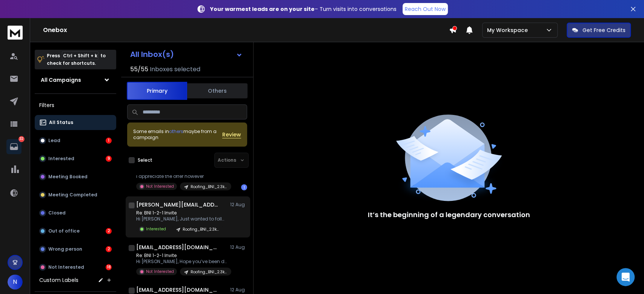 The height and width of the screenshot is (294, 644). What do you see at coordinates (65, 250) in the screenshot?
I see `p: Wrong person` at bounding box center [65, 250].